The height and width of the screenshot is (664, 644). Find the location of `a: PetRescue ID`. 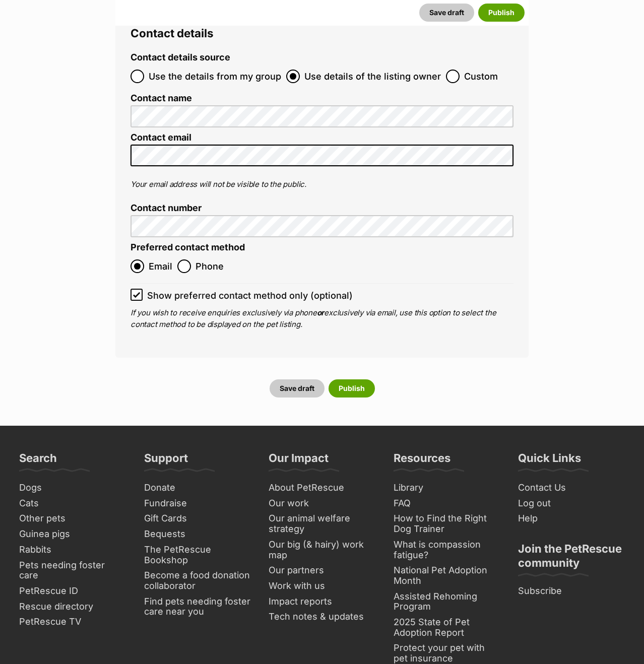

a: PetRescue ID is located at coordinates (73, 591).